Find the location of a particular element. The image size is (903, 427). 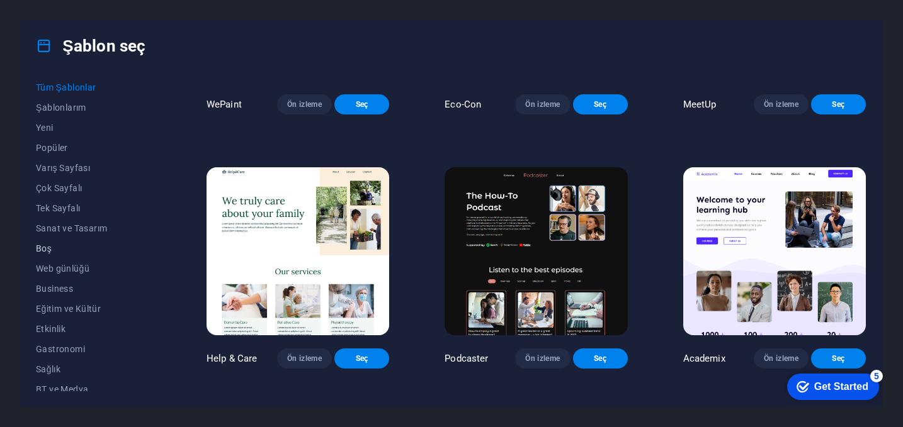

p: Help & Care is located at coordinates (232, 359).